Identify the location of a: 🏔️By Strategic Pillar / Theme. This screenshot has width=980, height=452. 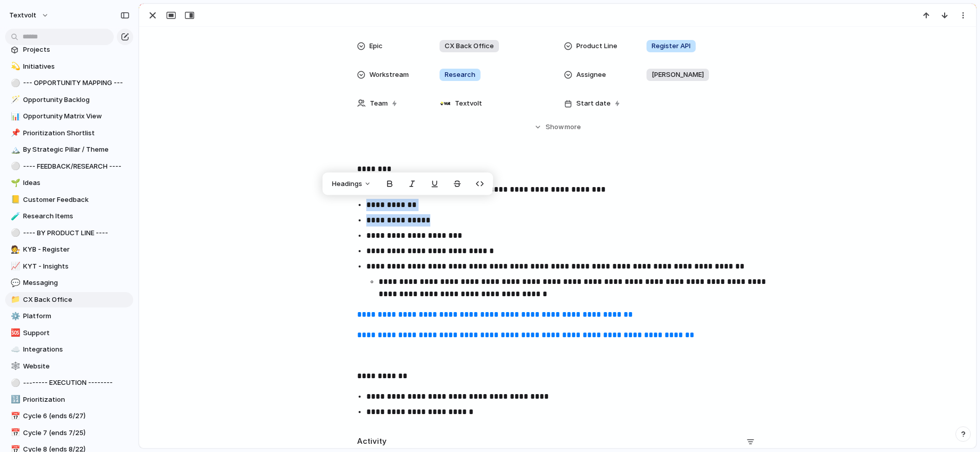
(69, 150).